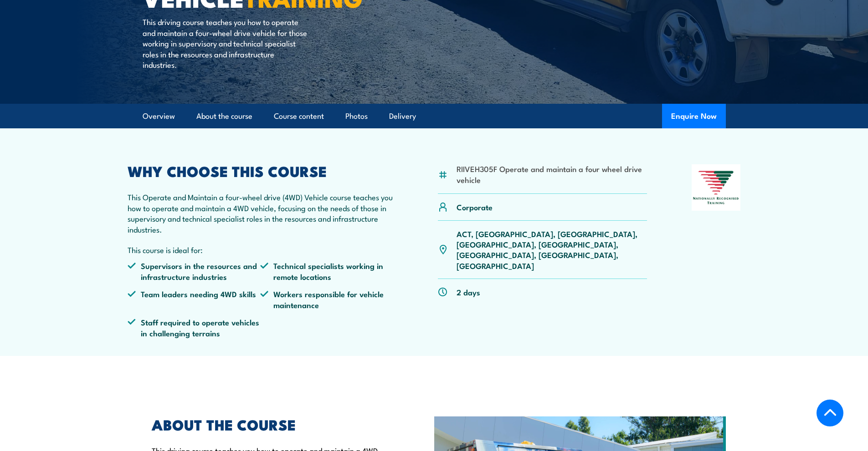 This screenshot has width=868, height=451. What do you see at coordinates (468, 292) in the screenshot?
I see `p: 2 days` at bounding box center [468, 292].